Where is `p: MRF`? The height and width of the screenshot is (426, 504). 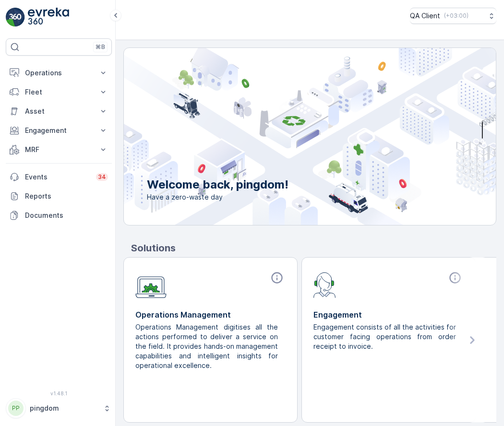
p: MRF is located at coordinates (58, 149).